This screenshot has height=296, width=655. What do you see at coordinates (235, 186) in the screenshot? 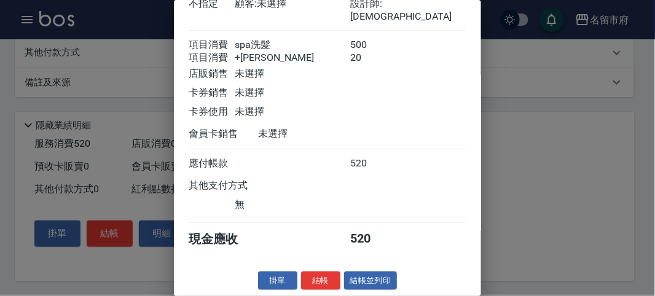
I see `div: 其他支付方式` at bounding box center [235, 186].